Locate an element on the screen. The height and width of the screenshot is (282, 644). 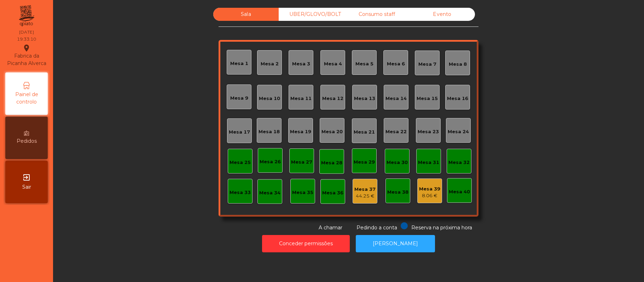
div: Mesa 2 is located at coordinates (270, 64).